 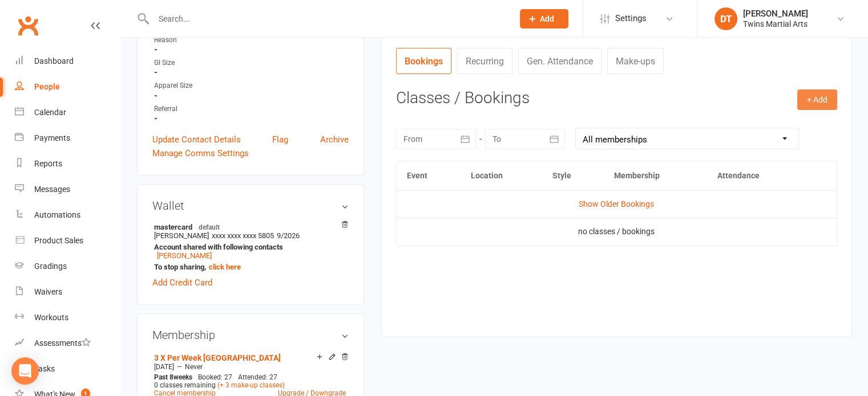 I want to click on div: People, so click(x=47, y=87).